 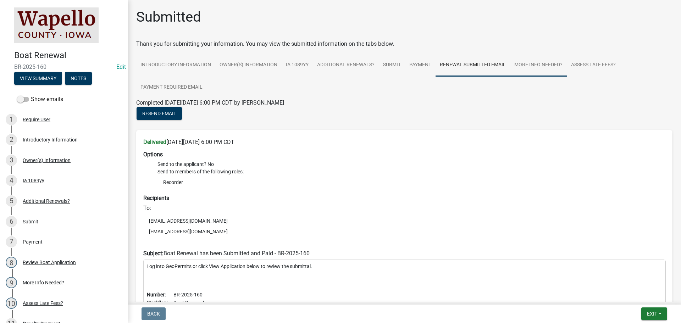 I want to click on div: 10, so click(x=11, y=303).